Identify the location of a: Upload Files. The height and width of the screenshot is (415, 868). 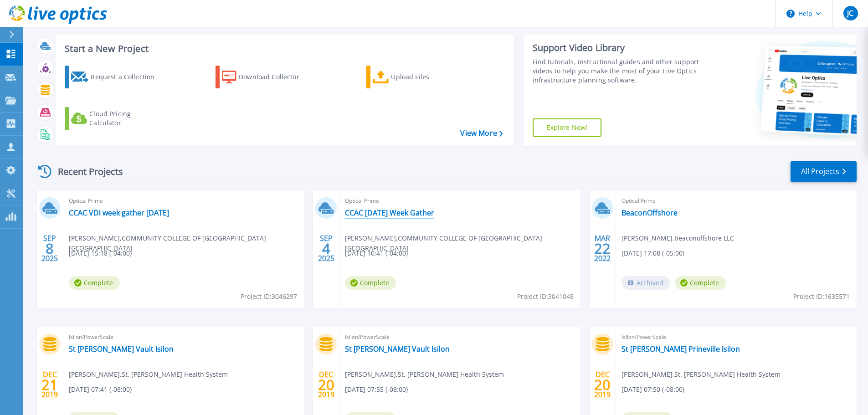
(417, 77).